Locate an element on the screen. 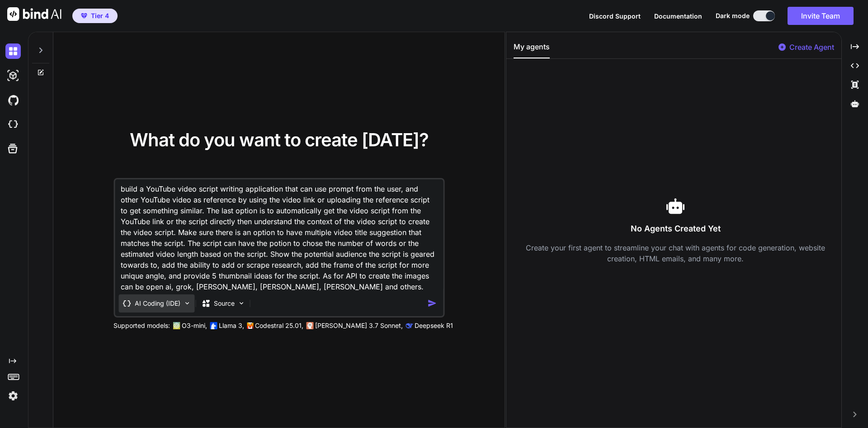 The image size is (868, 428). span: Tier 4 is located at coordinates (100, 15).